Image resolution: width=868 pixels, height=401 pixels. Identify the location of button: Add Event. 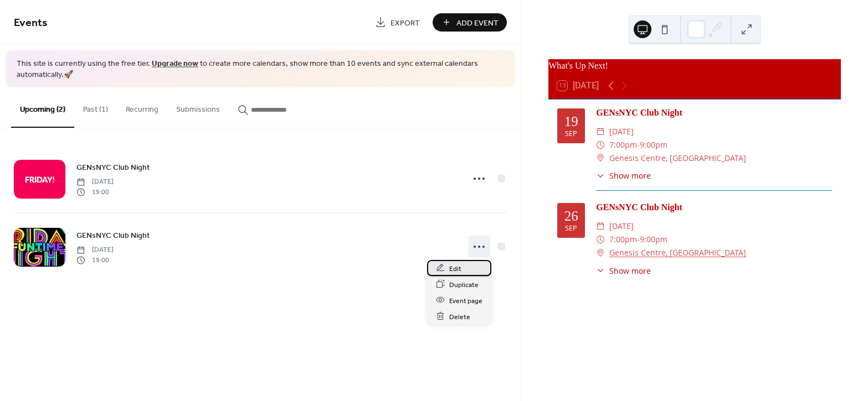
(470, 22).